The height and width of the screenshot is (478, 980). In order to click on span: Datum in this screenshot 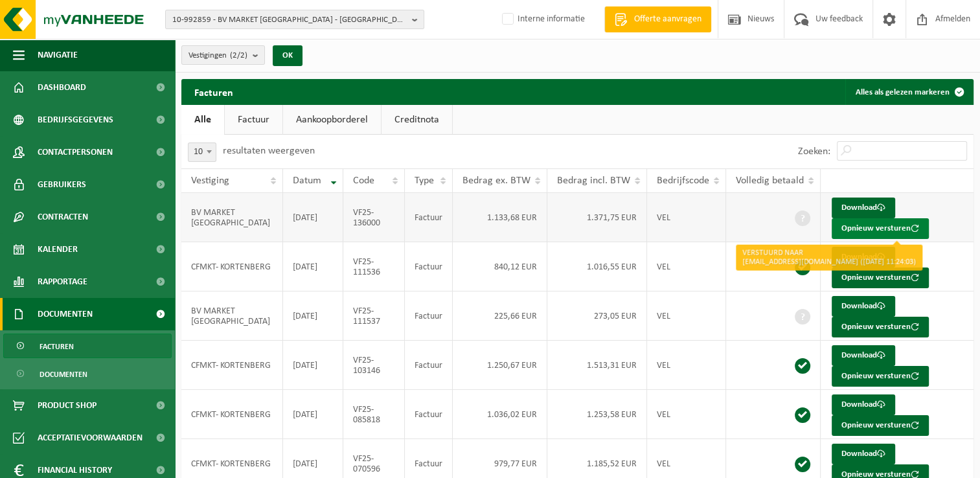, I will do `click(307, 181)`.